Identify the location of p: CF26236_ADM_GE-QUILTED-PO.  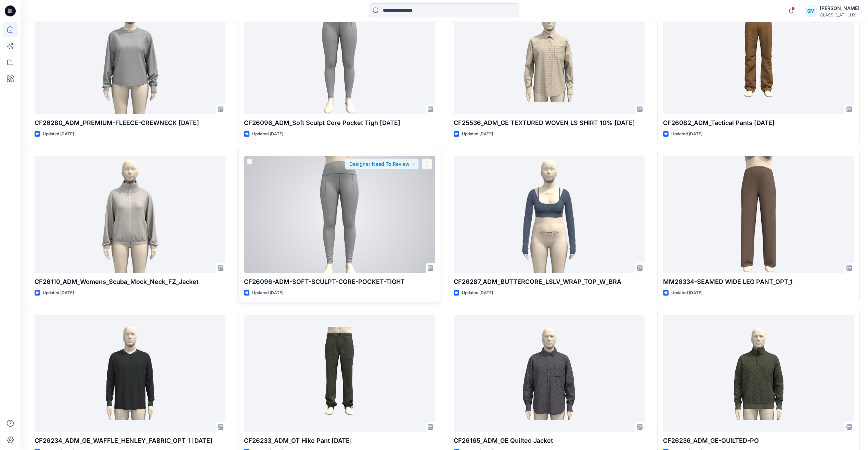
(759, 441).